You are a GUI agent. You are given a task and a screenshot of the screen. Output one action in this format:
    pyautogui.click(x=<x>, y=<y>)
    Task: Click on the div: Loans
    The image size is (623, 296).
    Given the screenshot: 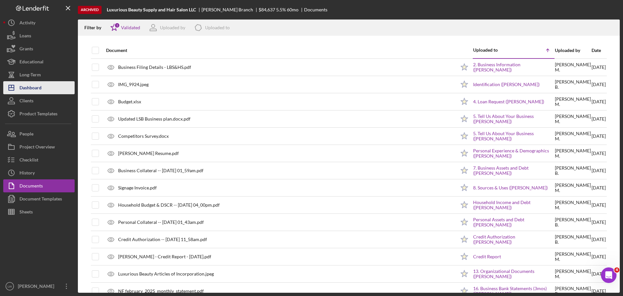 What is the action you would take?
    pyautogui.click(x=25, y=36)
    